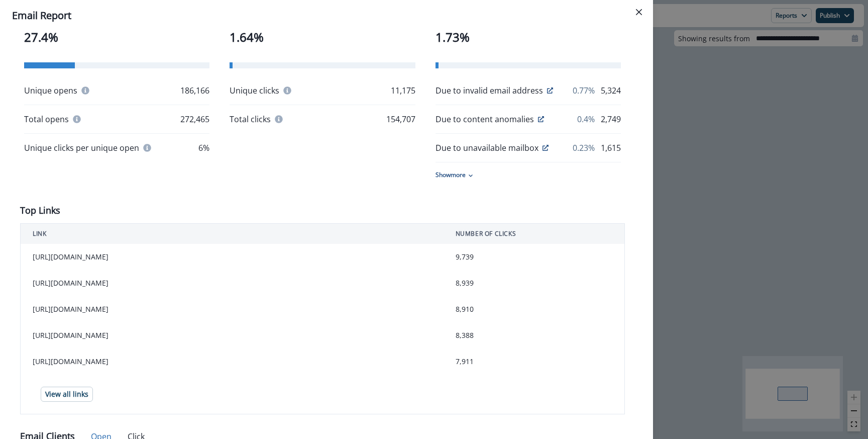 The image size is (868, 439). Describe the element at coordinates (586, 119) in the screenshot. I see `p: 0.4%` at that location.